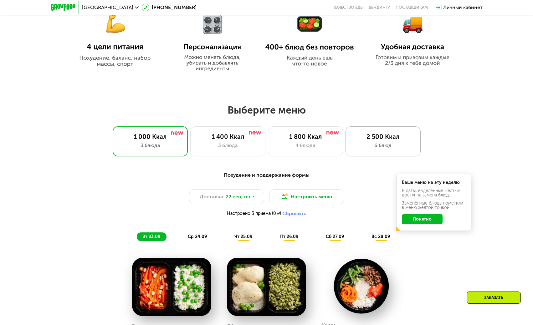  Describe the element at coordinates (423, 220) in the screenshot. I see `button: Понятно` at that location.